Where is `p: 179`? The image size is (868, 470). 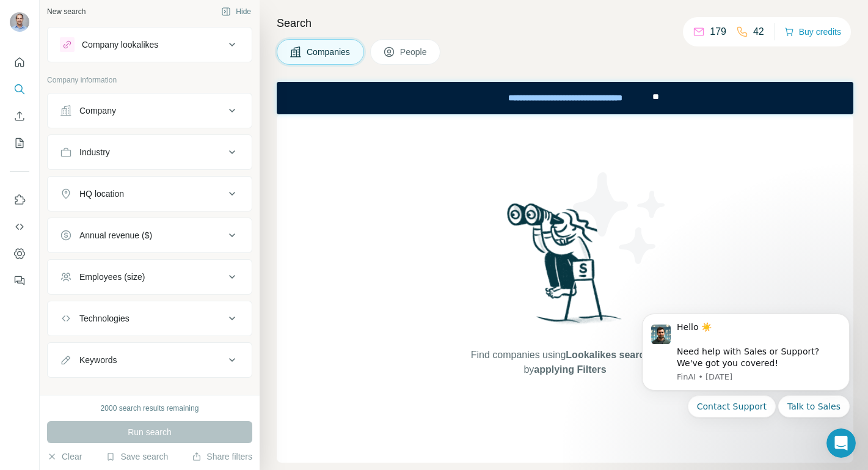
p: 179 is located at coordinates (717, 32).